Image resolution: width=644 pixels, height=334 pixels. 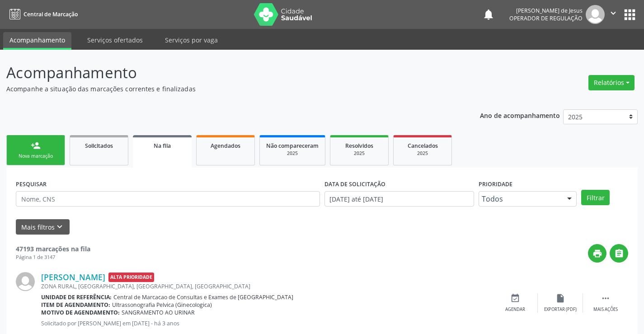 I want to click on i: keyboard_arrow_down, so click(x=60, y=227).